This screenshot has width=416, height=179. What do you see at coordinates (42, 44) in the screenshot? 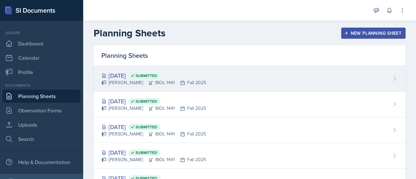
I see `a: Dashboard` at bounding box center [42, 44].